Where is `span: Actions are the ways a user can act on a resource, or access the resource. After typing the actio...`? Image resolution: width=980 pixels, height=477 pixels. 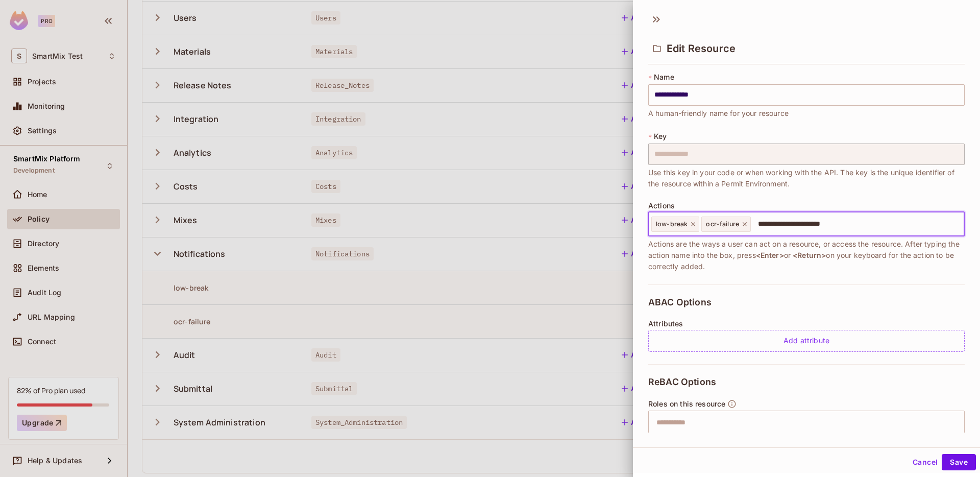 span: Actions are the ways a user can act on a resource, or access the resource. After typing the actio... is located at coordinates (807, 255).